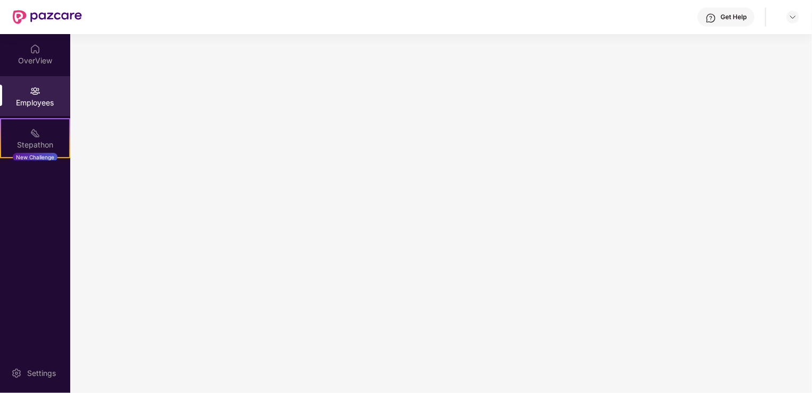  I want to click on img: svg+xml;base64,PHN2ZyB4bWxucz0iaHR0cDovL3d3dy53My5vcmcvMjAwMC9zdmciIHdpZHRoPSIyMSIgaGVpZ2h0PSIyMC..., so click(35, 133).